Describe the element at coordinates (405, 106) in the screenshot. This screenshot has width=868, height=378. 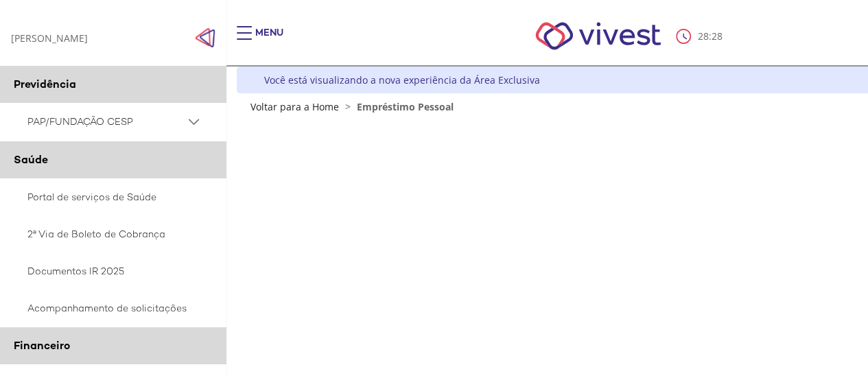
I see `span: Empréstimo Pessoal` at that location.